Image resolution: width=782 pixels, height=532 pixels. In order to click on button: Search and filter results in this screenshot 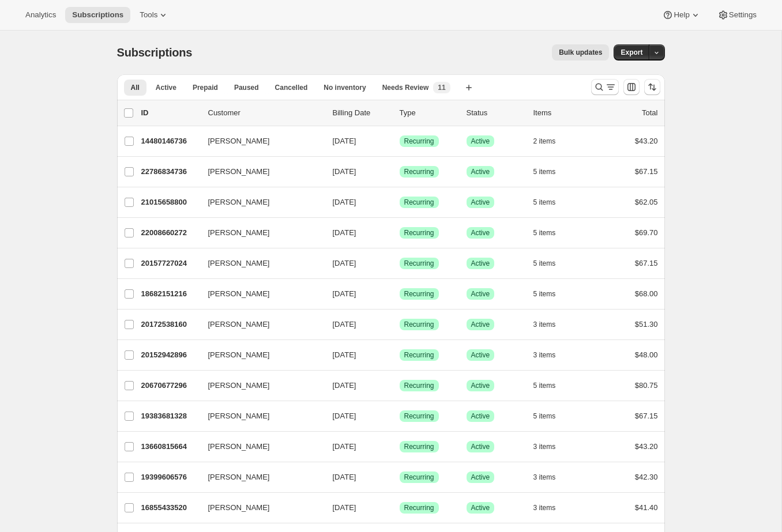, I will do `click(605, 87)`.